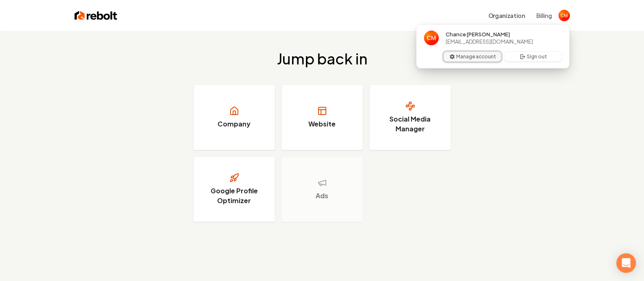 The image size is (644, 281). What do you see at coordinates (234, 196) in the screenshot?
I see `h3: Google Profile Optimizer` at bounding box center [234, 196].